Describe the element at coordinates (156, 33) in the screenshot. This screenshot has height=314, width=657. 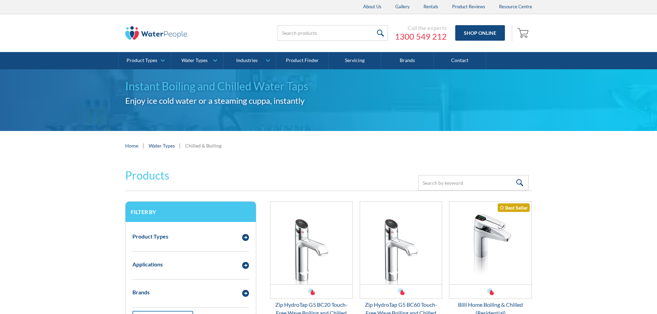
I see `img: The Water People` at that location.